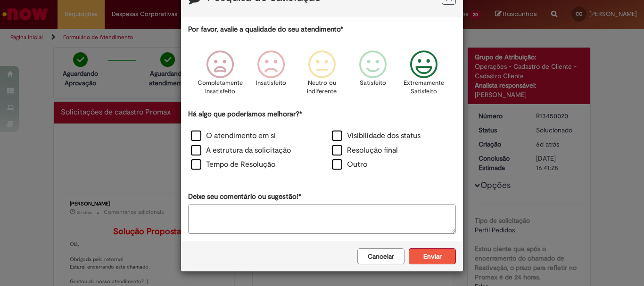  What do you see at coordinates (245, 196) in the screenshot?
I see `label: Deixe seu comentário ou sugestão!*` at bounding box center [245, 196].